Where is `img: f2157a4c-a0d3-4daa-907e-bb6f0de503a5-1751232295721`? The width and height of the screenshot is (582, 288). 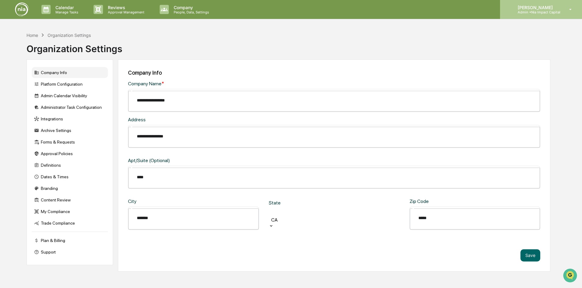
img: f2157a4c-a0d3-4daa-907e-bb6f0de503a5-1751232295721 is located at coordinates (8, 8).